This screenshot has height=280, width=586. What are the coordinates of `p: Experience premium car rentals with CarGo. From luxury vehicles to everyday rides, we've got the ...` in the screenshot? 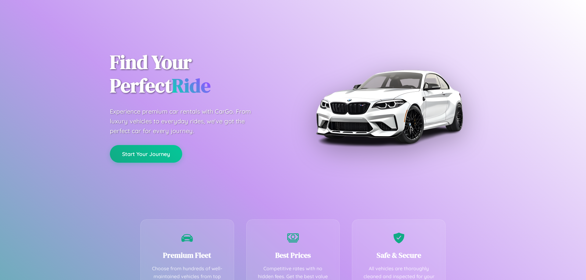 It's located at (186, 121).